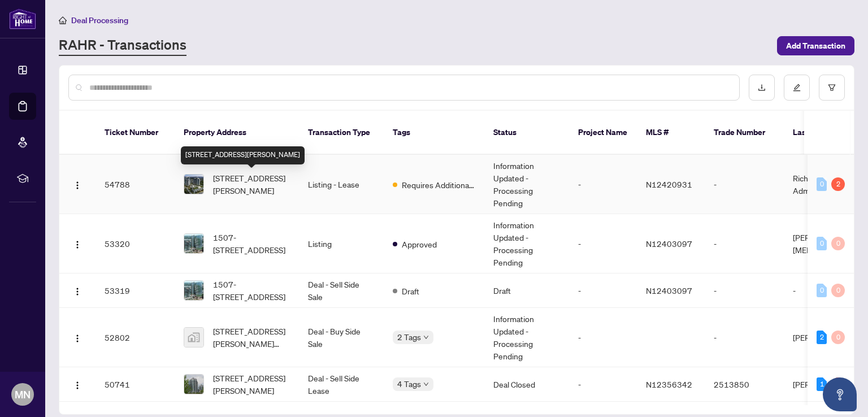  I want to click on button: Open asap, so click(840, 395).